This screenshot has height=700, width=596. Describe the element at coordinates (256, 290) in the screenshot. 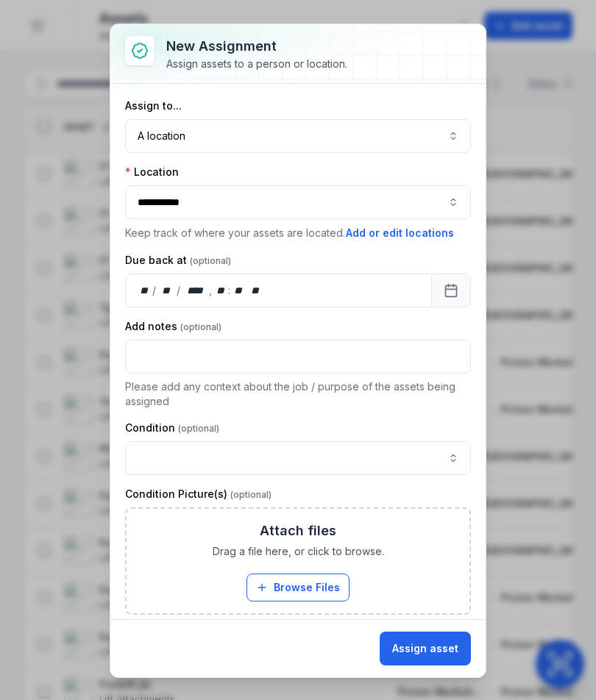

I see `div: am/pm,` at that location.